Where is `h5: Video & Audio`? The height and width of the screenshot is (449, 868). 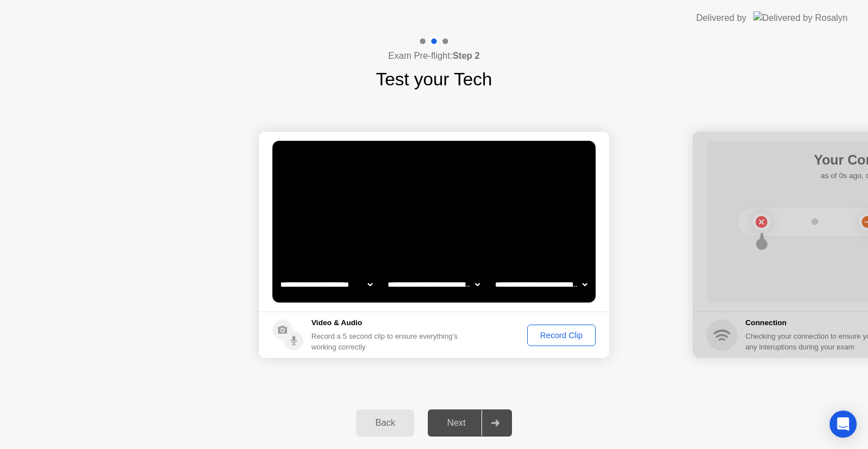
h5: Video & Audio is located at coordinates (386, 323).